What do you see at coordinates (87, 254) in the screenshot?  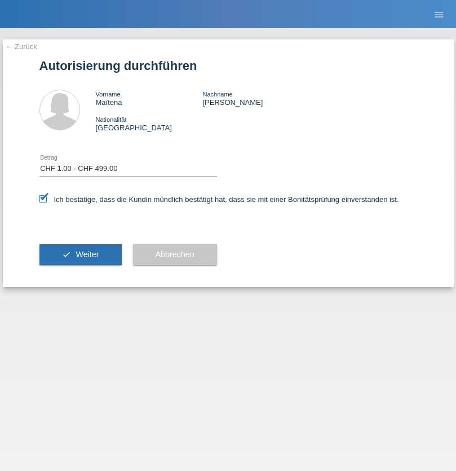 I see `span: Weiter` at bounding box center [87, 254].